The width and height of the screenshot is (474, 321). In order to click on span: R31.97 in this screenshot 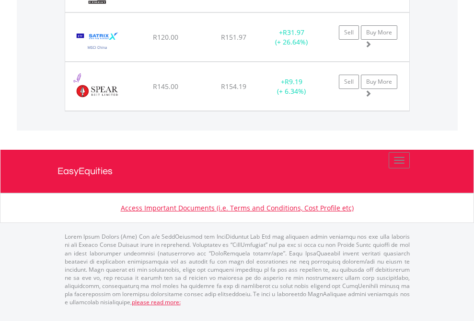, I will do `click(293, 32)`.